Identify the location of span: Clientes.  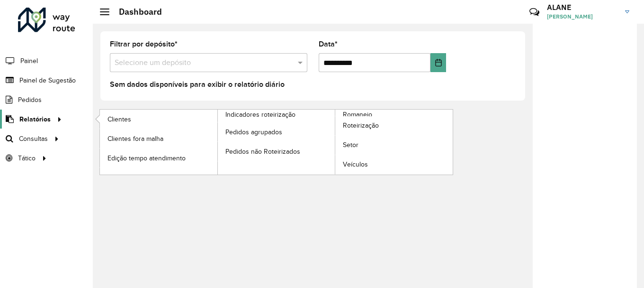
(119, 119).